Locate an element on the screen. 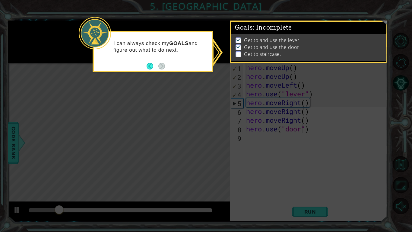 The image size is (412, 232). button: Next is located at coordinates (162, 66).